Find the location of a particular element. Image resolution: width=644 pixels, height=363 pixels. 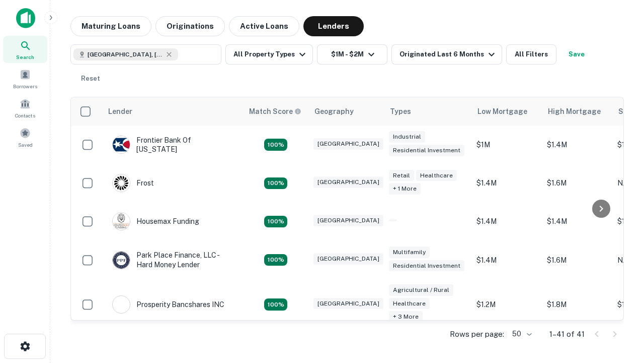

div: High Mortgage is located at coordinates (575, 111).